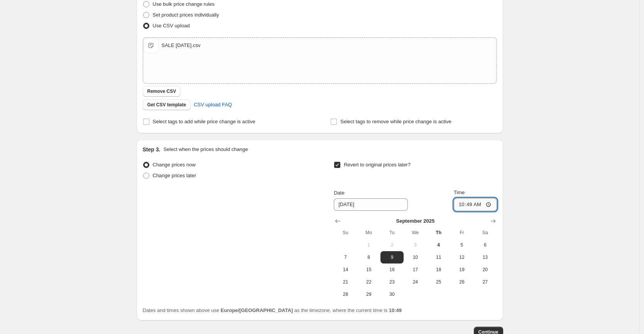 This screenshot has height=334, width=644. I want to click on span: Select tags to add while price change is active, so click(204, 122).